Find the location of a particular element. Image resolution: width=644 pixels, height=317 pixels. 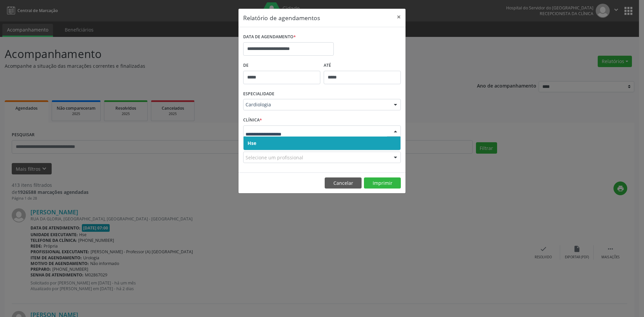

span: Selecione um profissional is located at coordinates (274, 158).